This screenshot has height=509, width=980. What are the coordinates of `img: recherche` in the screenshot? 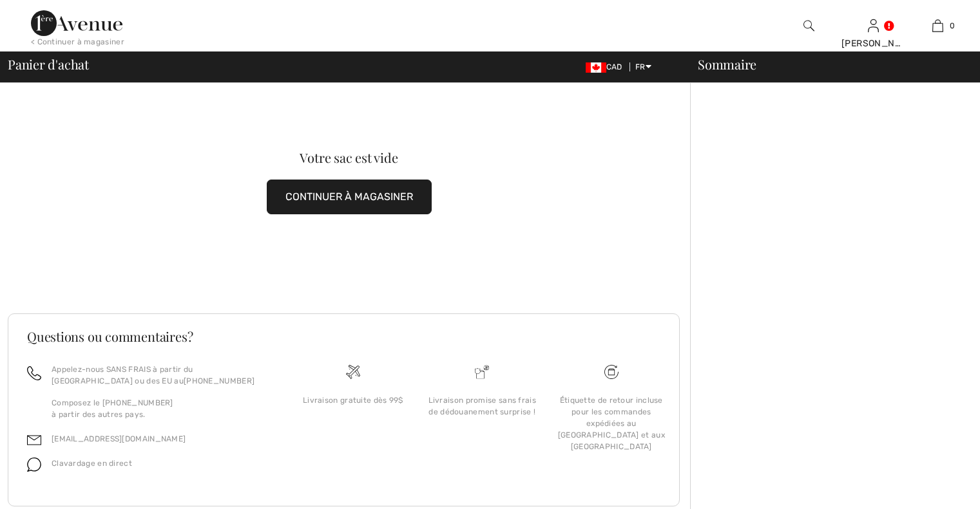 It's located at (809, 26).